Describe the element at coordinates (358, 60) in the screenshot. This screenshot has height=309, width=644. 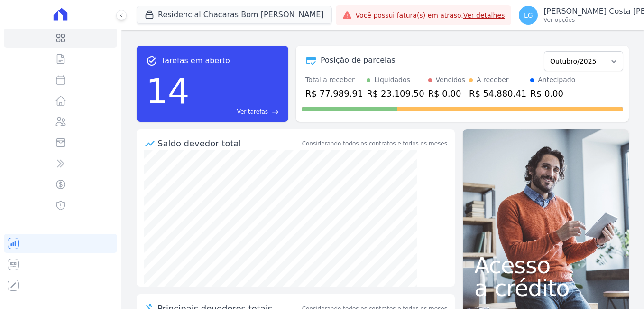
I see `div: Posição de parcelas` at that location.